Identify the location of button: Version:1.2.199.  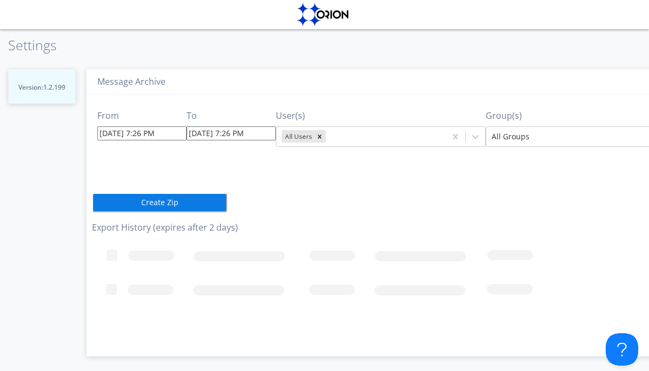
(42, 86).